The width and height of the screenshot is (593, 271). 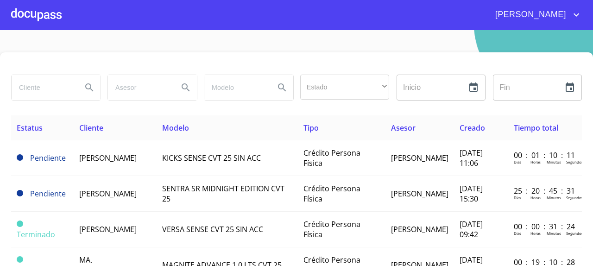 What do you see at coordinates (222, 265) in the screenshot?
I see `span: MAGNITE ADVANCE 1 0 LTS CVT 25` at bounding box center [222, 265].